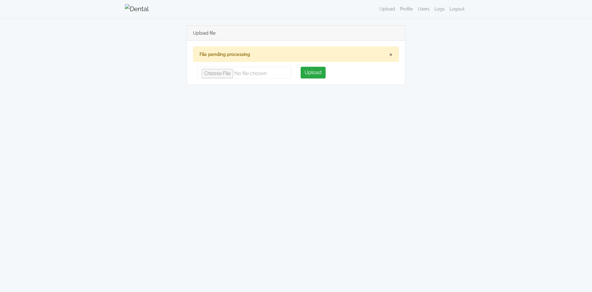 This screenshot has height=292, width=592. Describe the element at coordinates (387, 9) in the screenshot. I see `a: Upload` at that location.